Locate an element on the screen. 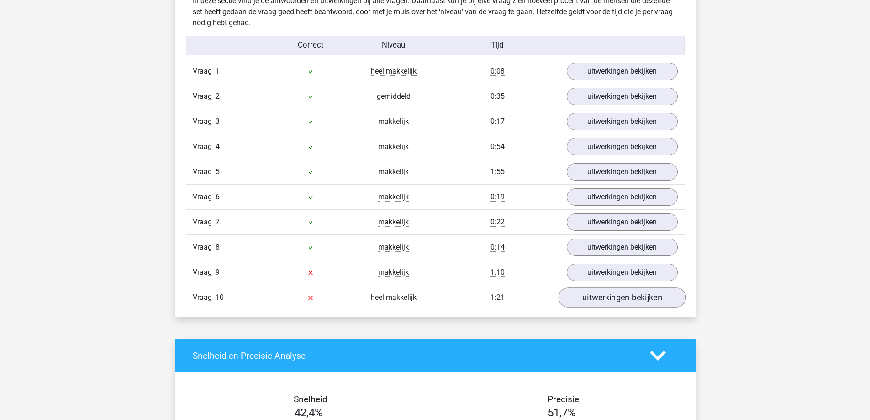  div: Tijd is located at coordinates (497, 45).